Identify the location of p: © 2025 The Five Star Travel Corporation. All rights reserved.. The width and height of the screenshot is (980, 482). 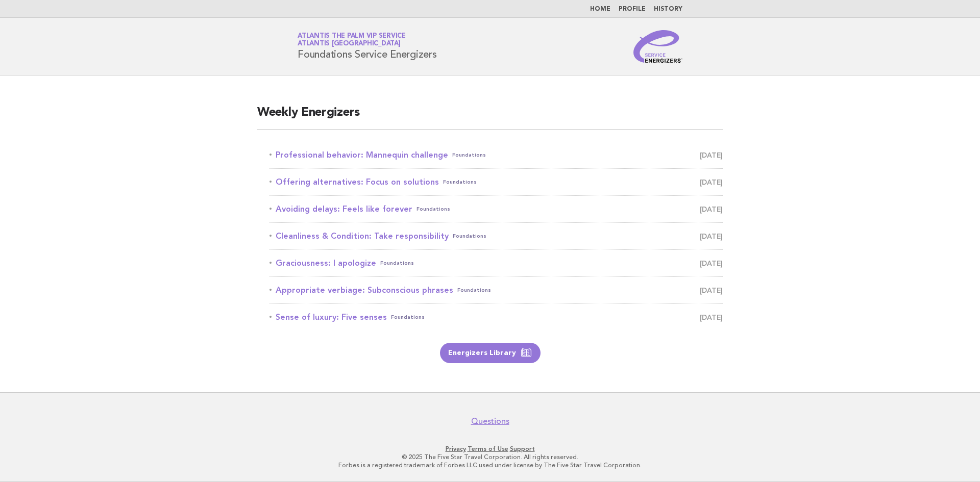
(490, 457).